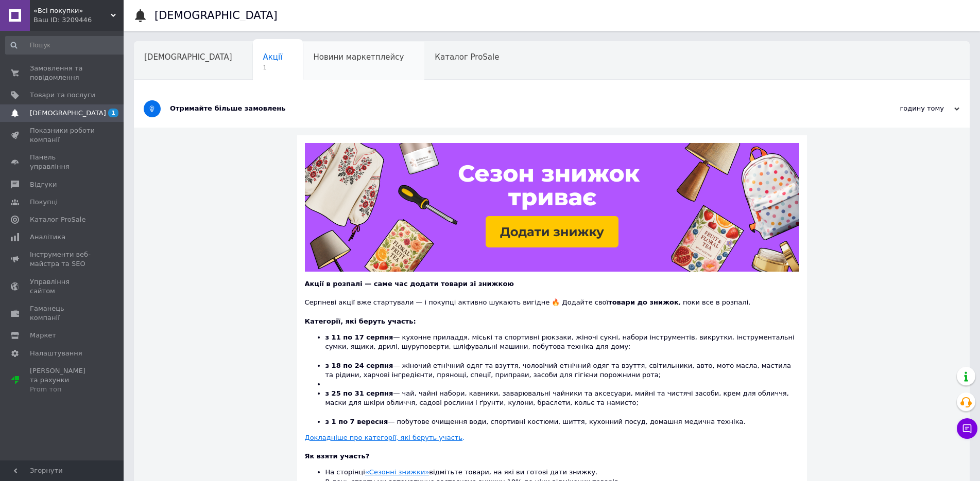 The image size is (980, 481). I want to click on div: годину тому, so click(908, 108).